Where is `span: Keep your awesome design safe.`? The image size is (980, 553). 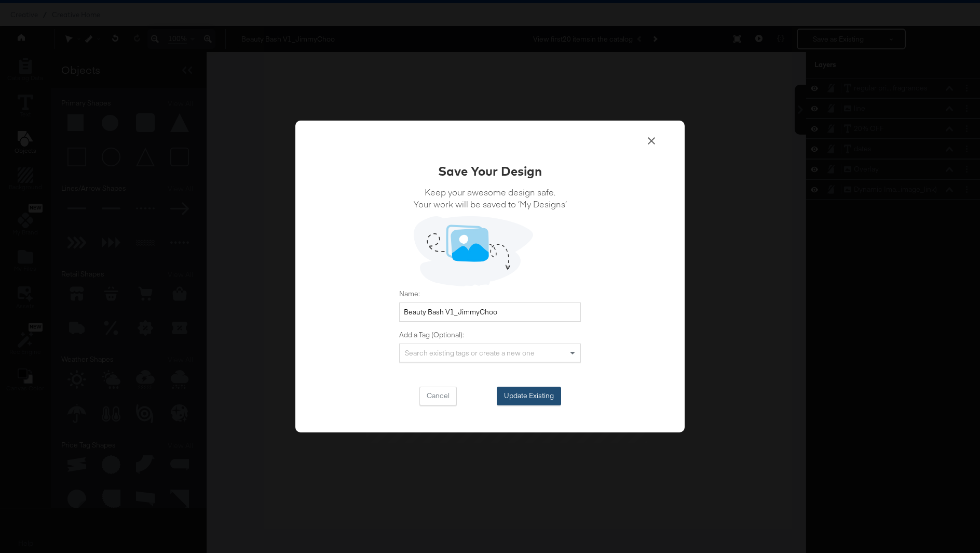
span: Keep your awesome design safe. is located at coordinates (490, 191).